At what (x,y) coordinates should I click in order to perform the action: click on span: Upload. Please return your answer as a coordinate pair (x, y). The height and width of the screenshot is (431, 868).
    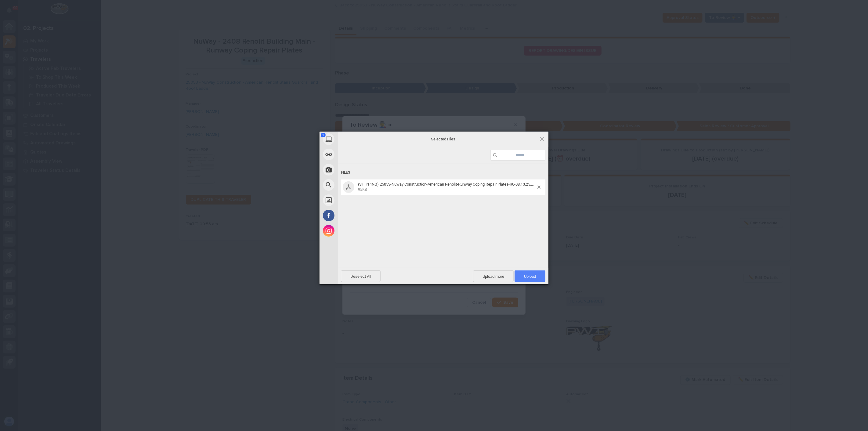
    Looking at the image, I should click on (530, 277).